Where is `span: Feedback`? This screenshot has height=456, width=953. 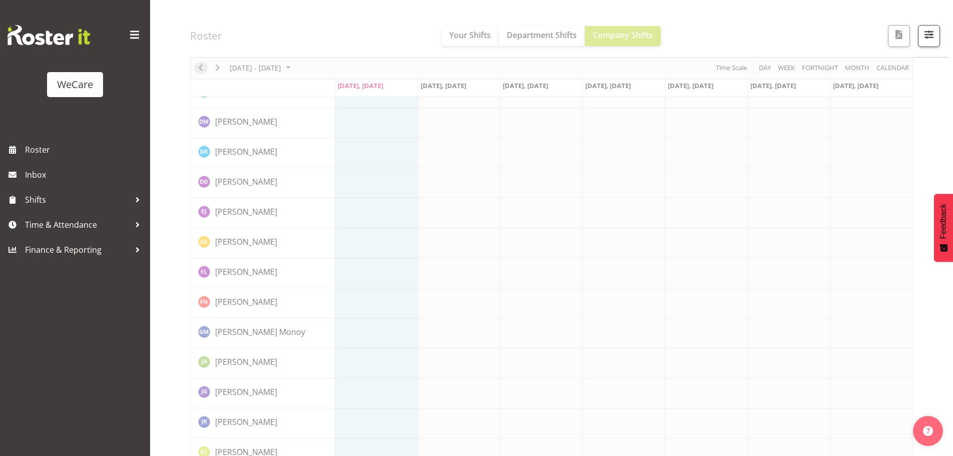 span: Feedback is located at coordinates (944, 221).